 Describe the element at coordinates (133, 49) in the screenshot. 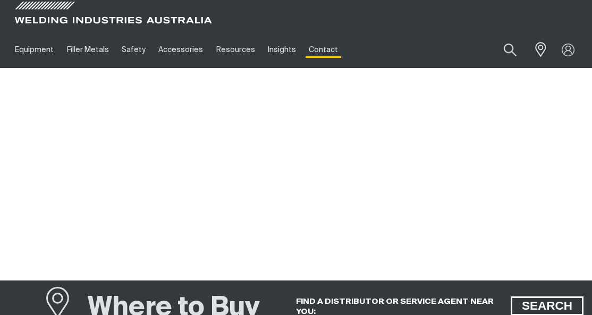

I see `a: Safety` at that location.